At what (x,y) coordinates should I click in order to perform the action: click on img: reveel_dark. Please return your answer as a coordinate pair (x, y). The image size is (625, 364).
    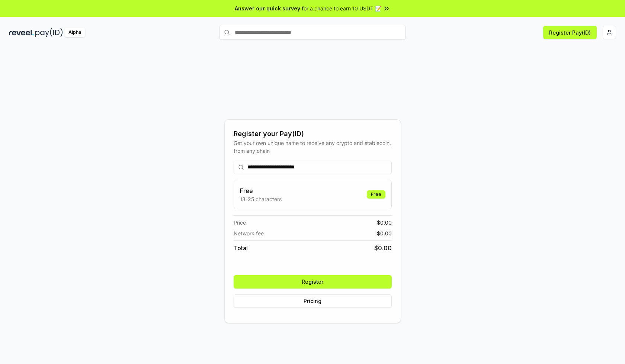
    Looking at the image, I should click on (21, 32).